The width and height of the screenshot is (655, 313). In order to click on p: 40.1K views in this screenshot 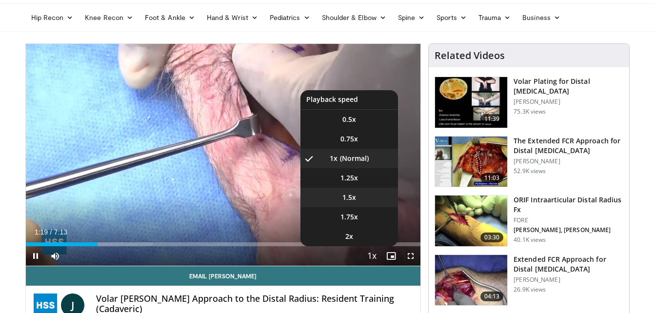, I will do `click(530, 240)`.